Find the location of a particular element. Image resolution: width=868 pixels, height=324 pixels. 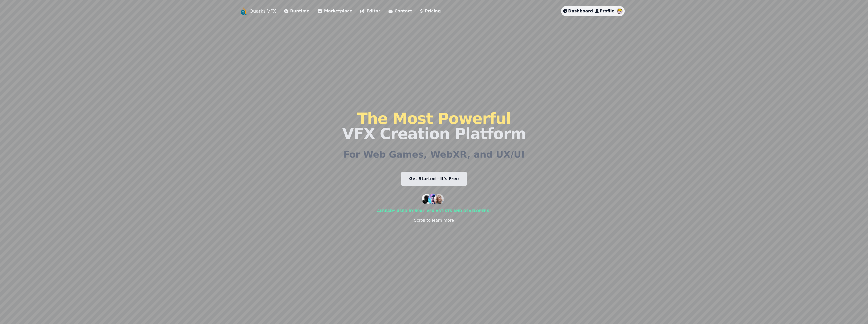

a: Get Started - It's Free is located at coordinates (434, 179).